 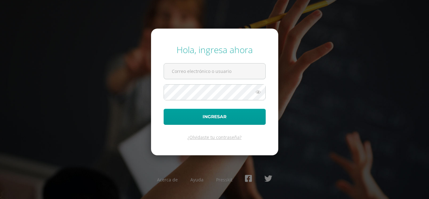 I want to click on input: Correo electrónico o usuario, so click(x=215, y=71).